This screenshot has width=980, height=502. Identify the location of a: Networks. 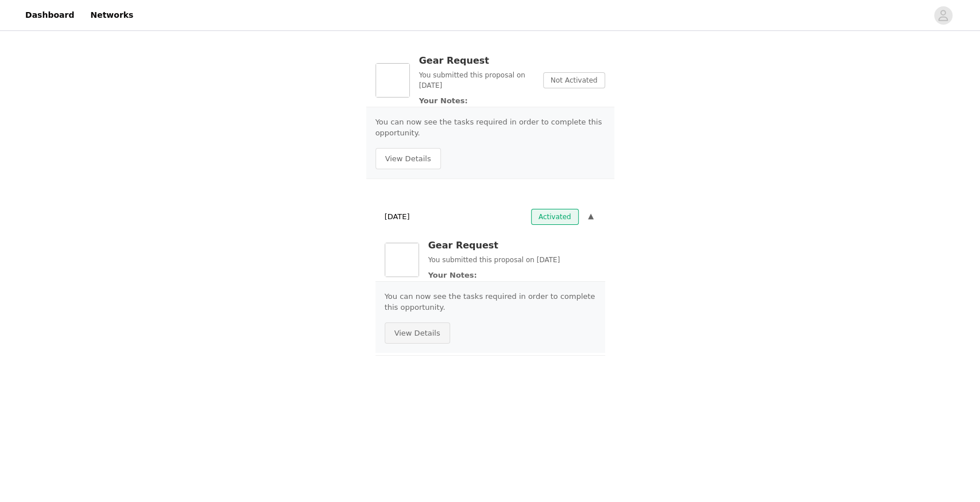
(112, 15).